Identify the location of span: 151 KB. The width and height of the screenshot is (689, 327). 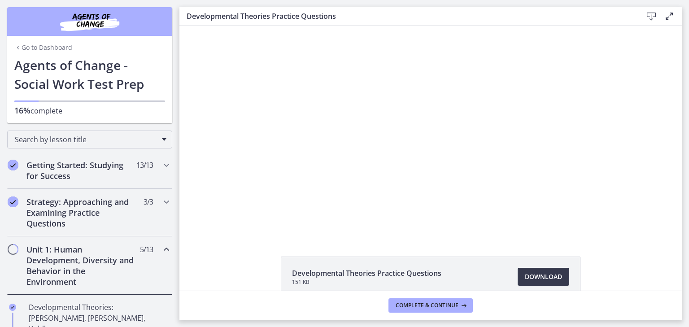
(366, 282).